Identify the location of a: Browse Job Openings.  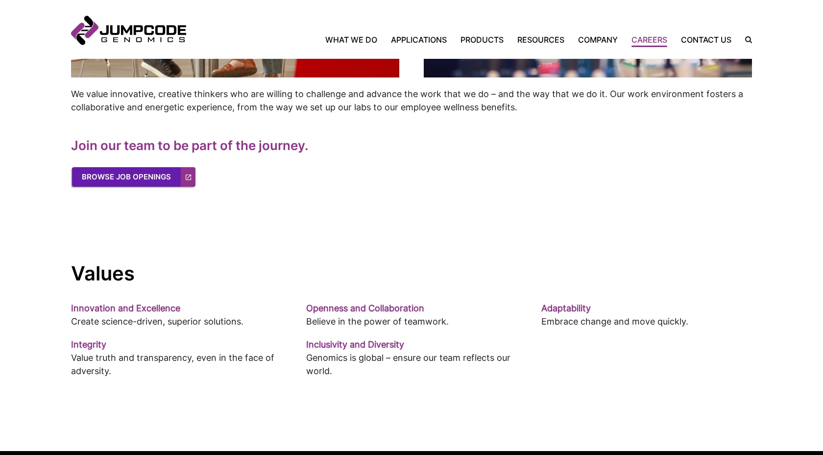
(134, 177).